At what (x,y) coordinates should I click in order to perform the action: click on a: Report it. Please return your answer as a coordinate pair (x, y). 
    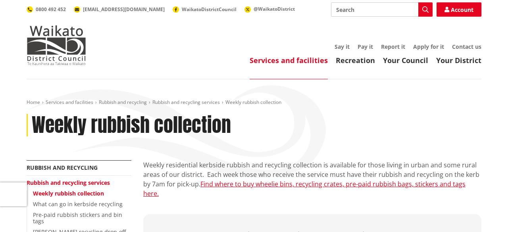
    Looking at the image, I should click on (393, 46).